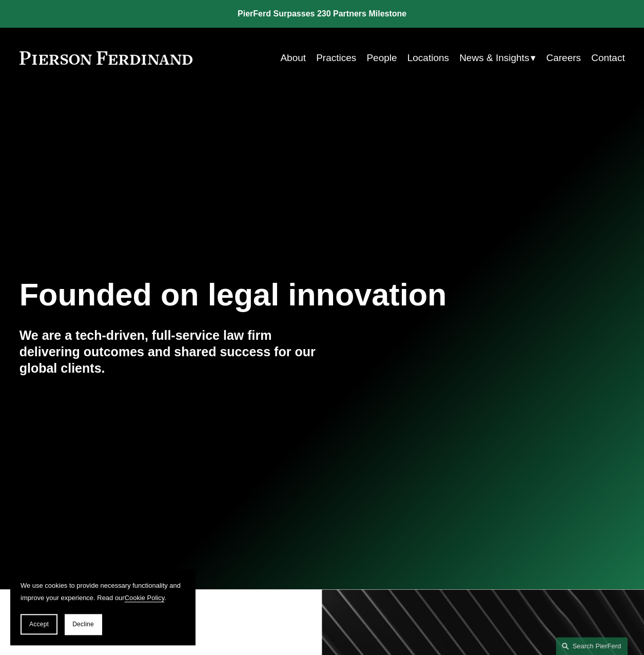 Image resolution: width=644 pixels, height=655 pixels. What do you see at coordinates (39, 624) in the screenshot?
I see `button: Accept` at bounding box center [39, 624].